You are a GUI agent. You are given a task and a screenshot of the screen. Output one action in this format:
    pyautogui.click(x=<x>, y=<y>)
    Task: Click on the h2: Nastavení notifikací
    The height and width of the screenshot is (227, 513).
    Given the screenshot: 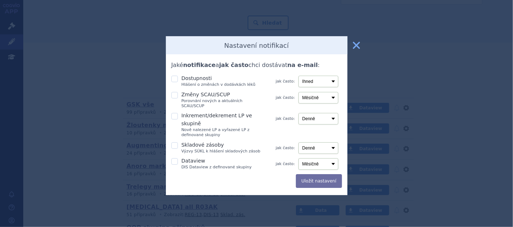 What is the action you would take?
    pyautogui.click(x=257, y=46)
    